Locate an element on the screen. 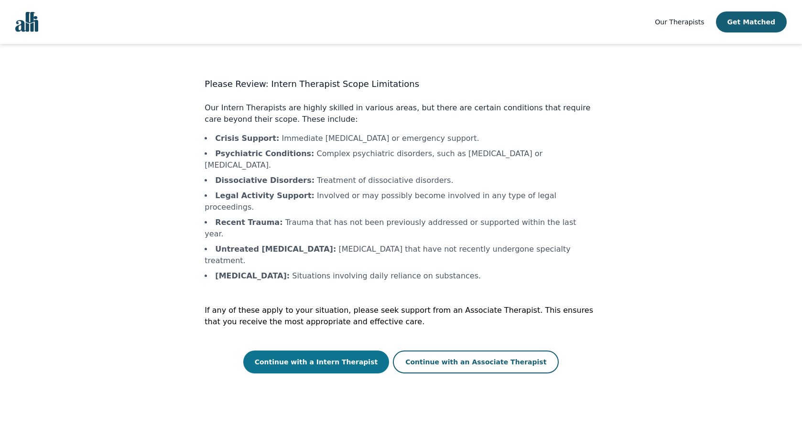  b: Psychiatric Conditions : is located at coordinates (264, 153).